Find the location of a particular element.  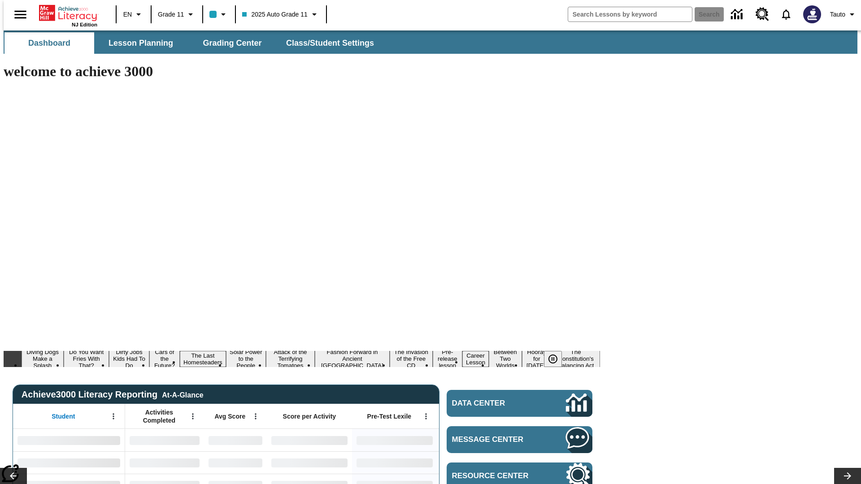

span: Grade 11 is located at coordinates (171, 14).